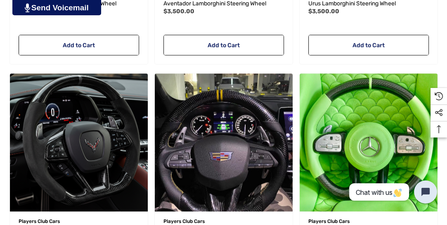  I want to click on a: Cadillac Carbon Fiber Steering Wheel,$2,500.00, so click(224, 142).